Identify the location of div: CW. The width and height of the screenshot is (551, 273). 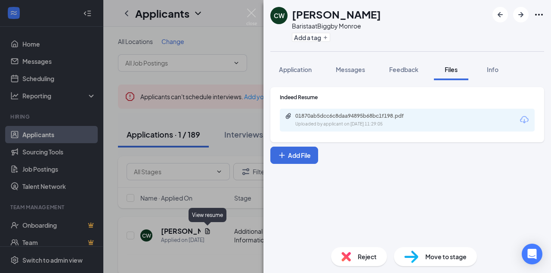
(279, 16).